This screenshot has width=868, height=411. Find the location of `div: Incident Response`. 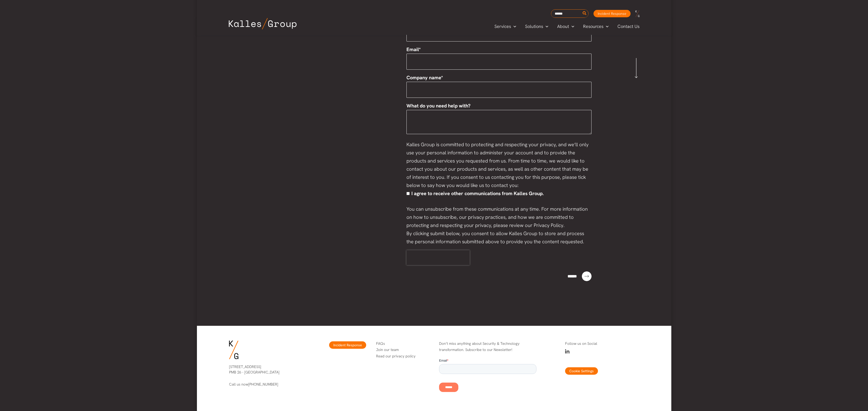

div: Incident Response is located at coordinates (611, 13).